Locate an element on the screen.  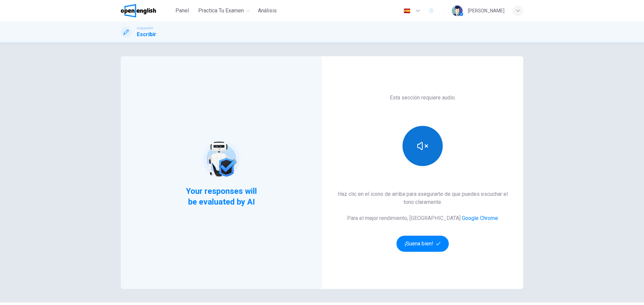
button: Análisis is located at coordinates (267, 11).